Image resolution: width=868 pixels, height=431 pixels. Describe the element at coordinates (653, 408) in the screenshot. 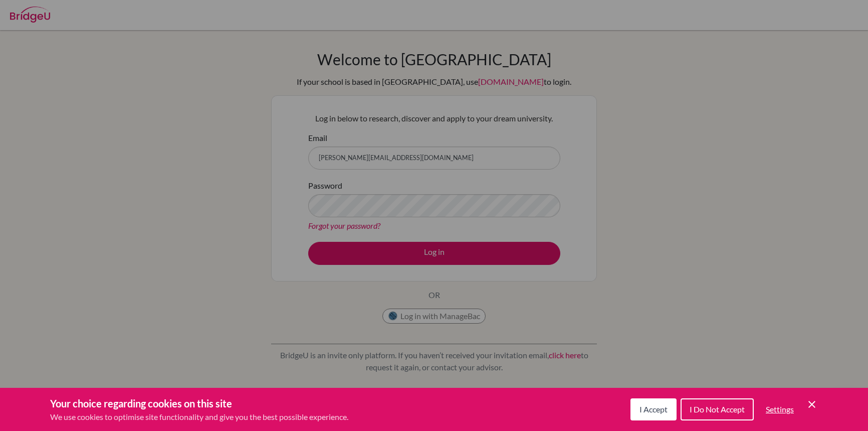

I see `span: I Accept` at that location.